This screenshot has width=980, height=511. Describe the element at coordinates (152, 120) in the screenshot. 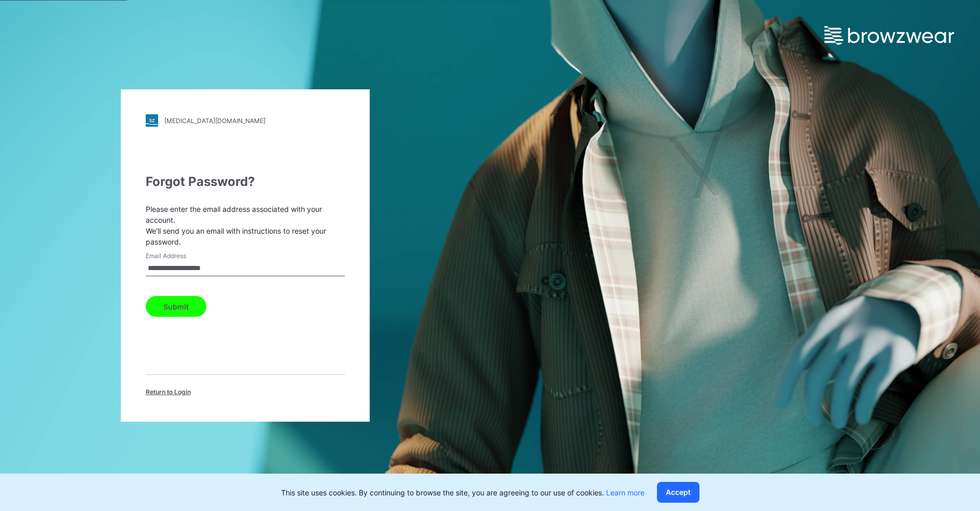

I see `img: stylezone-logo.562084cfcfab977791bfbf7441f1a819.svg` at that location.